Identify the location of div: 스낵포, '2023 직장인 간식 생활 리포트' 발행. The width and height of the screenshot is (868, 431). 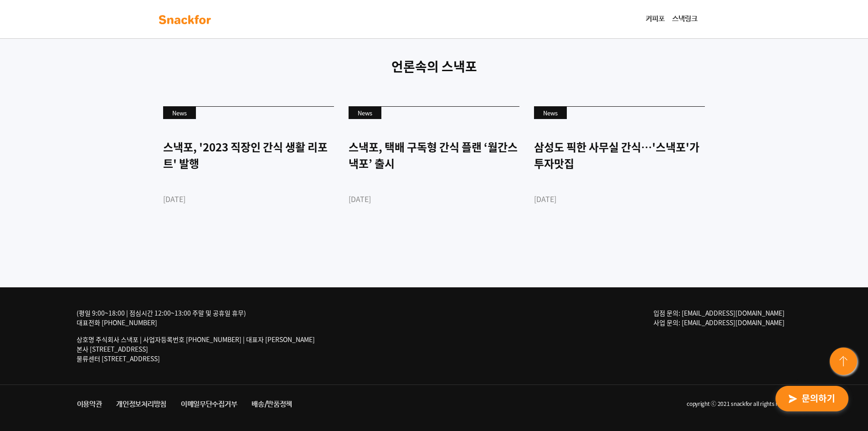
(248, 155).